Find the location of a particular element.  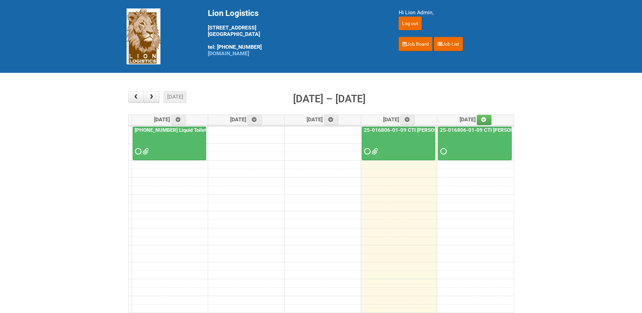

span: grp 2001 seed.jpg grp 2001 2..jpg grp 2001 1..jpg grp 1001 Seed.jpg grp 1001 2..jpg grp 1001 1..j... is located at coordinates (374, 151).